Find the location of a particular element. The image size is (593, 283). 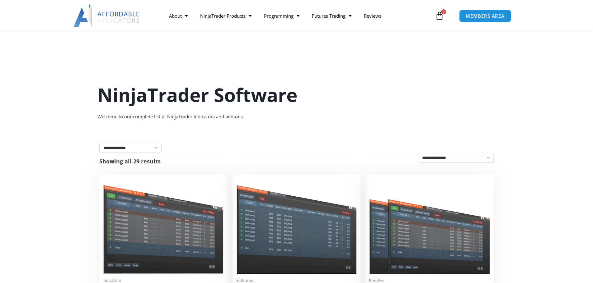

a: Reviews is located at coordinates (372, 16).